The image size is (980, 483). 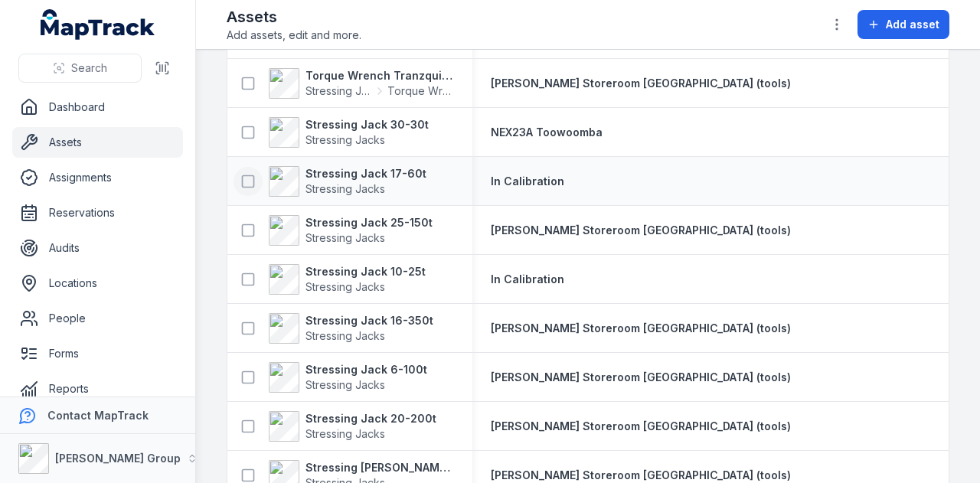 What do you see at coordinates (547, 133) in the screenshot?
I see `a: NEX23A Toowoomba` at bounding box center [547, 133].